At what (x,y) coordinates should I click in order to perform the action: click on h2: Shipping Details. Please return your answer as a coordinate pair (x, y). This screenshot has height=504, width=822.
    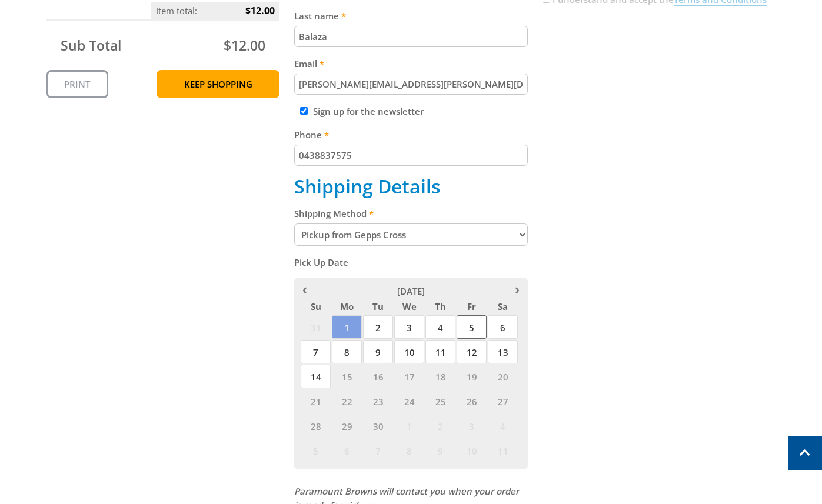
    Looking at the image, I should click on (410, 187).